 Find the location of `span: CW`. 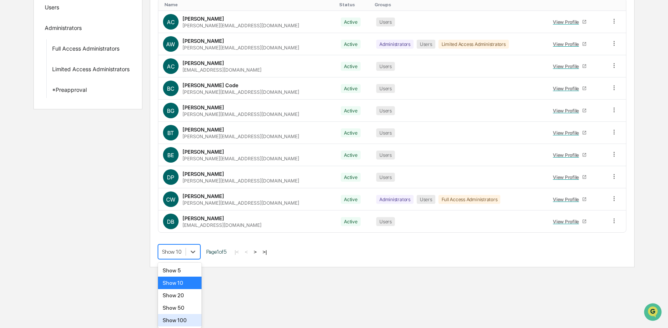

span: CW is located at coordinates (171, 199).